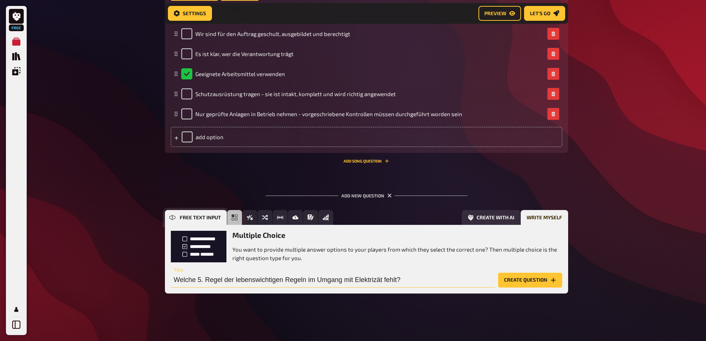  What do you see at coordinates (280, 217) in the screenshot?
I see `button: Estimation Question` at bounding box center [280, 217].